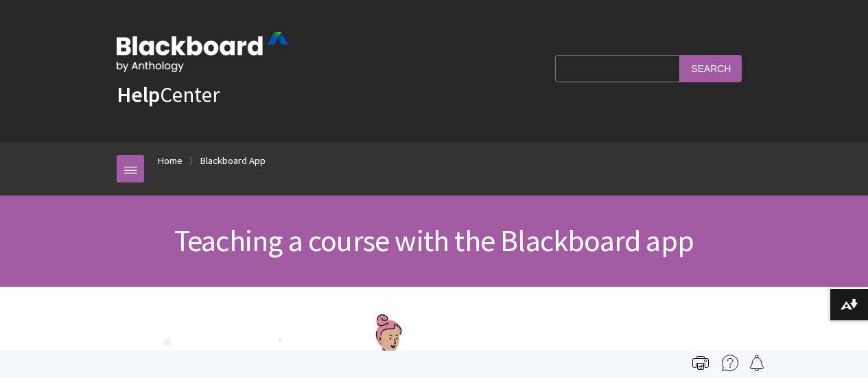  Describe the element at coordinates (170, 160) in the screenshot. I see `a: Home` at that location.